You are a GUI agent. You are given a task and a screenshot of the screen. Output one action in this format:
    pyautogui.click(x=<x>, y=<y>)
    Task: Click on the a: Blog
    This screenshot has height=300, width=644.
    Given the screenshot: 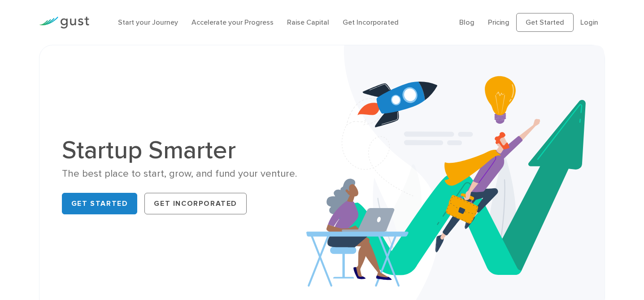 What is the action you would take?
    pyautogui.click(x=467, y=22)
    